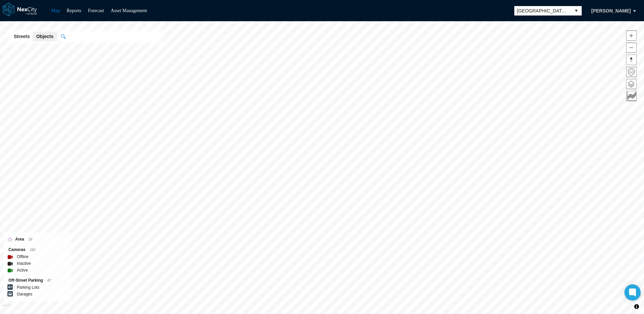 Image resolution: width=644 pixels, height=314 pixels. What do you see at coordinates (129, 10) in the screenshot?
I see `a: Asset Management` at bounding box center [129, 10].